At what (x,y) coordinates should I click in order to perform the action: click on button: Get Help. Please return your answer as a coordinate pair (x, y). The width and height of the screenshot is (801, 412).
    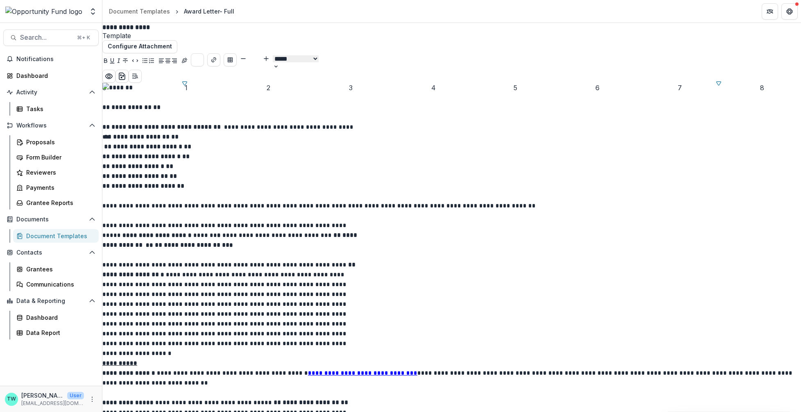
    Looking at the image, I should click on (790, 11).